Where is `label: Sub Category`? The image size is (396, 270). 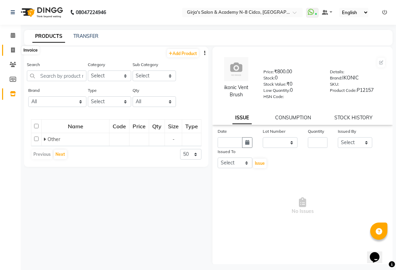
label: Sub Category is located at coordinates (145, 65).